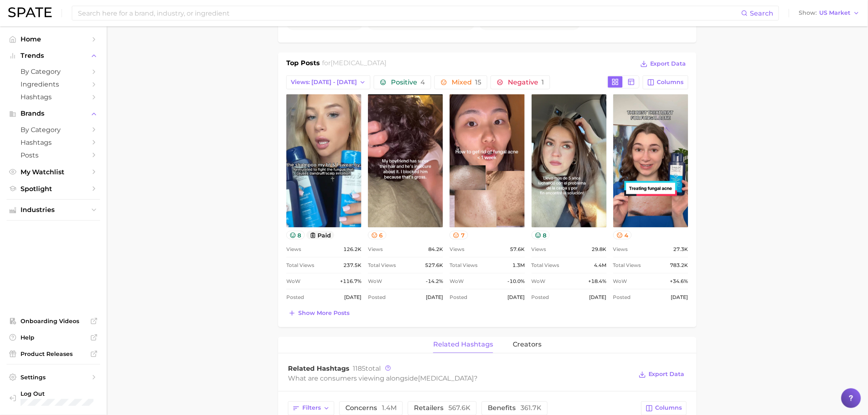  What do you see at coordinates (623, 235) in the screenshot?
I see `button: 4` at bounding box center [623, 235].